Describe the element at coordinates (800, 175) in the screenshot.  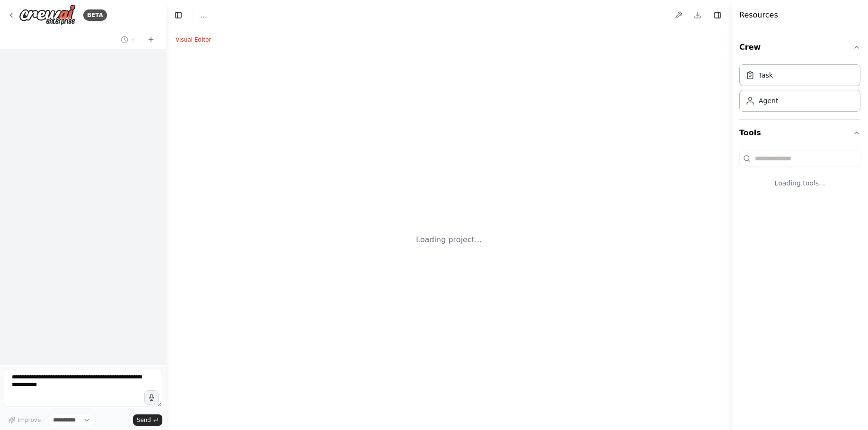
I see `div: Tools` at that location.